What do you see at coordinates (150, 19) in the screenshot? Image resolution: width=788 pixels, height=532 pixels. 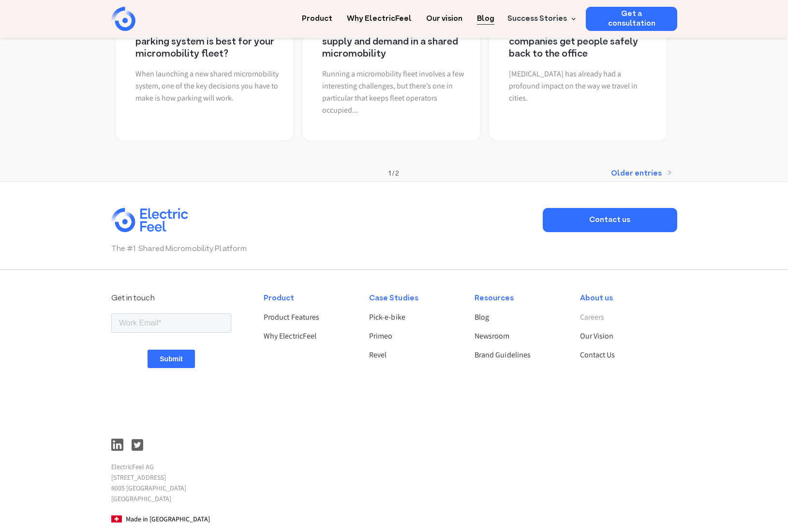 I see `a: home` at bounding box center [150, 19].